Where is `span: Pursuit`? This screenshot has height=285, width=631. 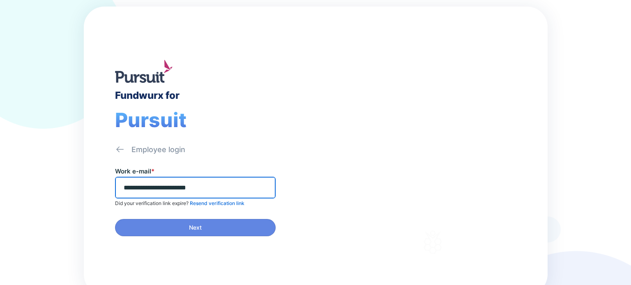
span: Pursuit is located at coordinates (151, 120).